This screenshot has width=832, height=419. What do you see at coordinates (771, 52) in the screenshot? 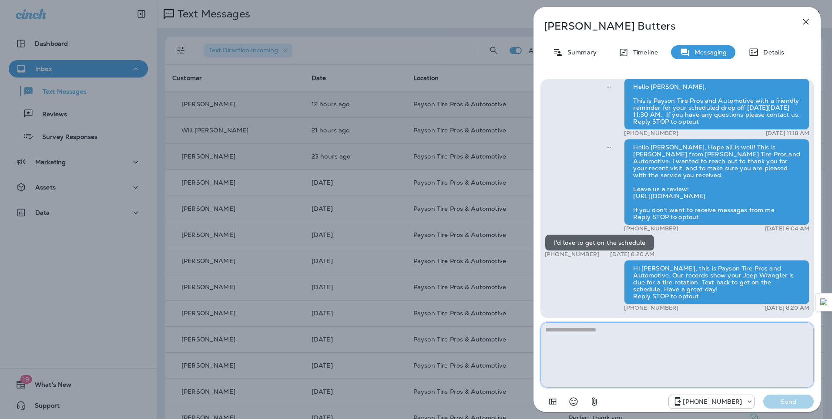
I see `p: Details` at bounding box center [771, 52].